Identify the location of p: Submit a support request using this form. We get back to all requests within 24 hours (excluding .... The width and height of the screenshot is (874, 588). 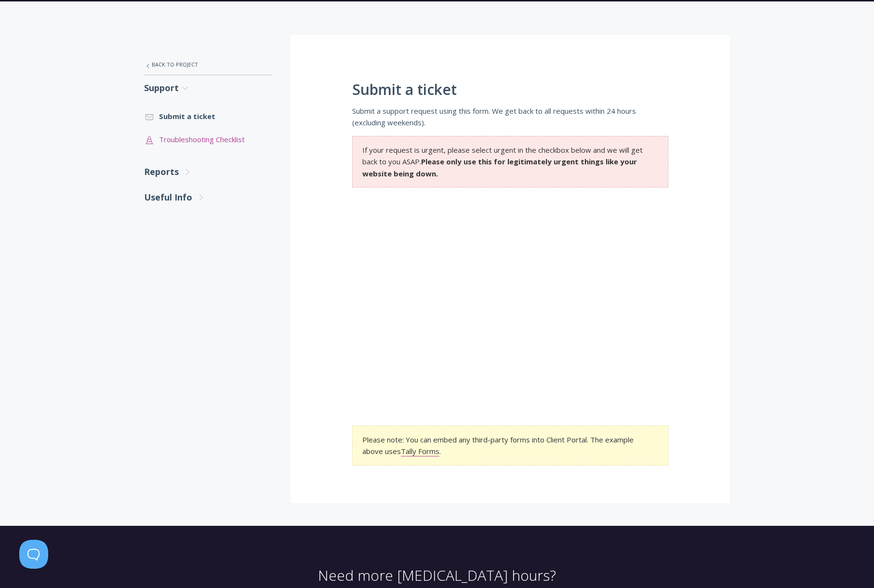
(510, 116).